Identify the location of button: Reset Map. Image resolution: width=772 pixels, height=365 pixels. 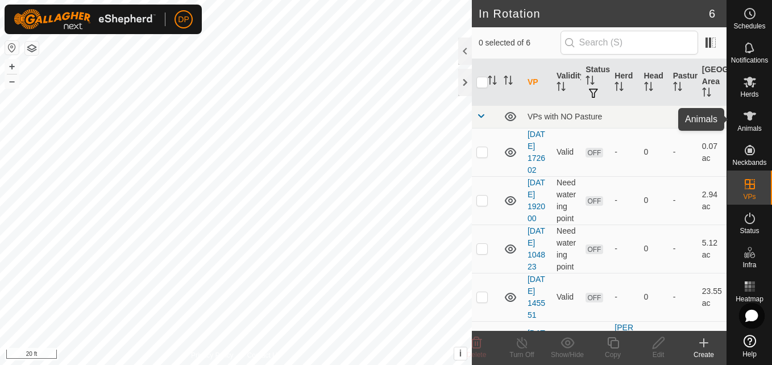
(12, 48).